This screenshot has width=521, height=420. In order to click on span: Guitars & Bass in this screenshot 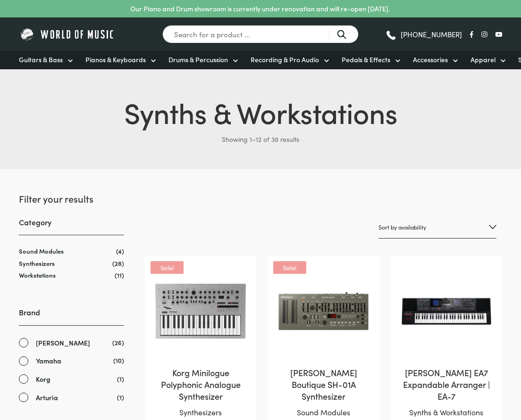, I will do `click(41, 59)`.